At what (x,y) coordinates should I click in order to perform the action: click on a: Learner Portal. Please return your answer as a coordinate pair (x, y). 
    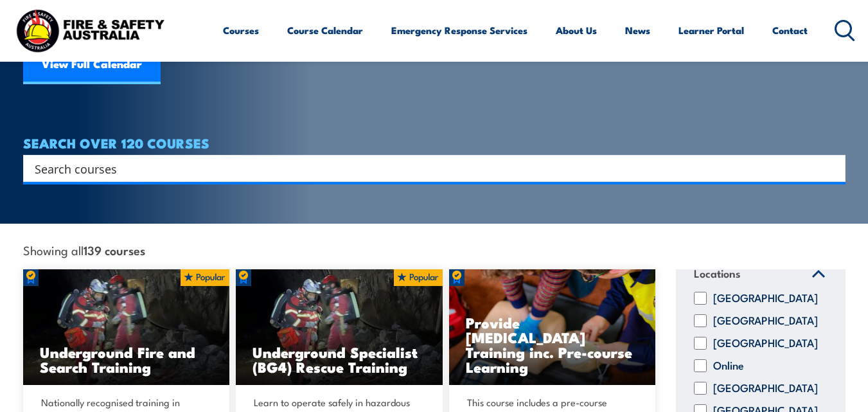
    Looking at the image, I should click on (712, 30).